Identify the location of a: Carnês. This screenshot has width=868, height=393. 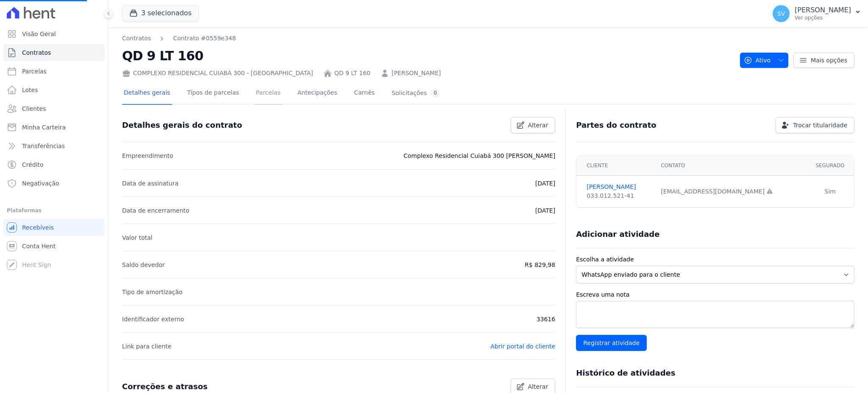
(364, 94).